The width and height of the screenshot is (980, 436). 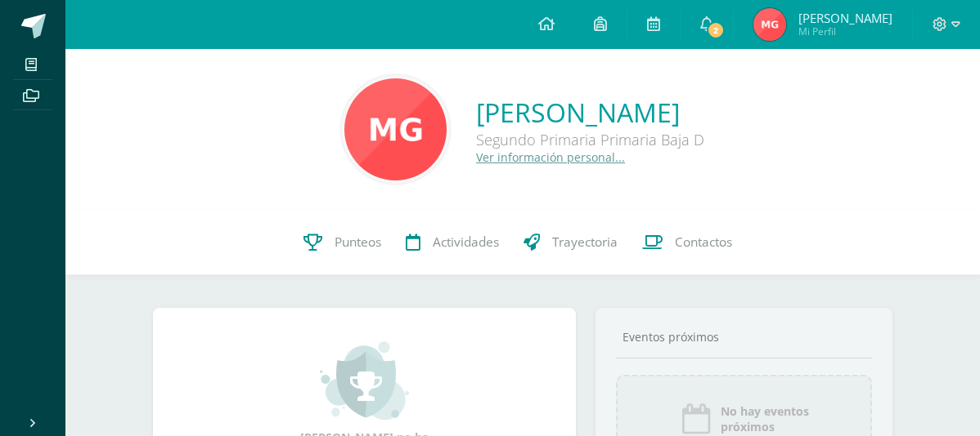 What do you see at coordinates (687, 243) in the screenshot?
I see `a: Contactos` at bounding box center [687, 243].